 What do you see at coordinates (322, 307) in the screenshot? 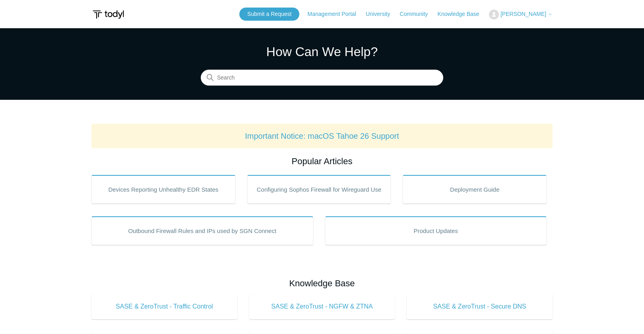
I see `a: SASE & ZeroTrust - NGFW & ZTNA` at bounding box center [322, 307].